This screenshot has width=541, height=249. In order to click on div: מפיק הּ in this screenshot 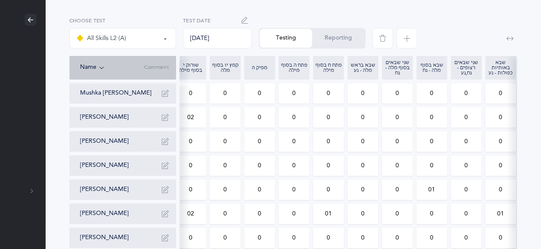, I will do `click(260, 68)`.